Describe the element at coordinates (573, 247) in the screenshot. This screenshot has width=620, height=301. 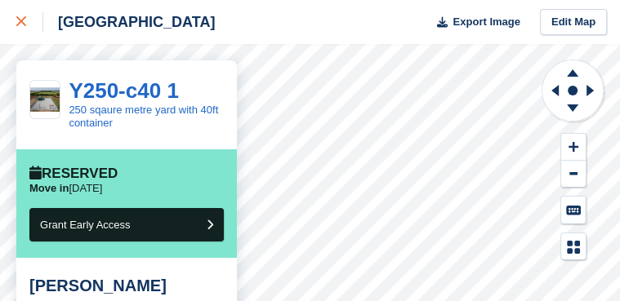
I see `button: Map Legend` at that location.